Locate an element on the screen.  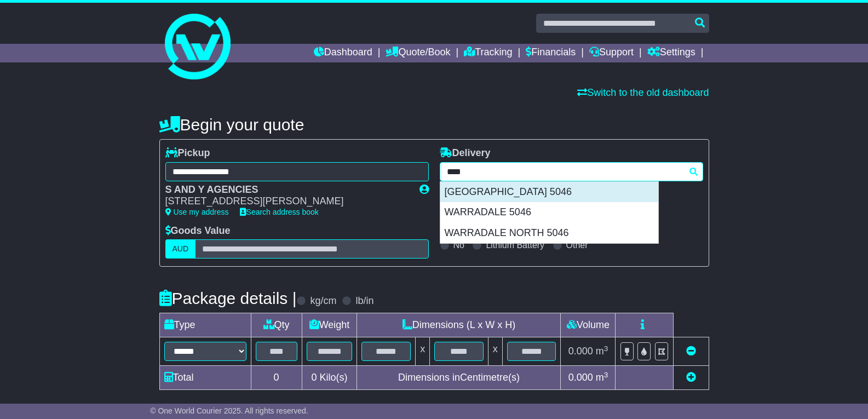
typeahead: Please provide city is located at coordinates (572, 172).